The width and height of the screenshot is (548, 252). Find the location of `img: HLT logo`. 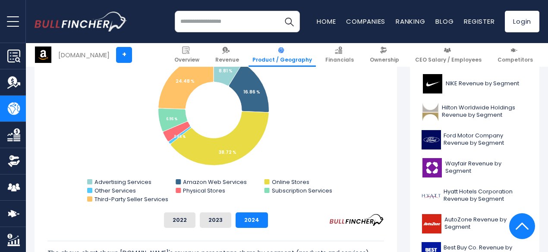

img: HLT logo is located at coordinates (430, 112).